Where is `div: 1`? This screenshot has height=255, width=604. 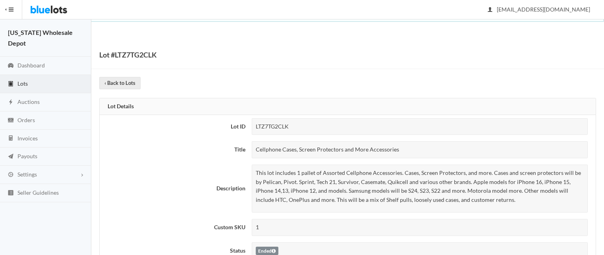
div: 1 is located at coordinates (420, 227).